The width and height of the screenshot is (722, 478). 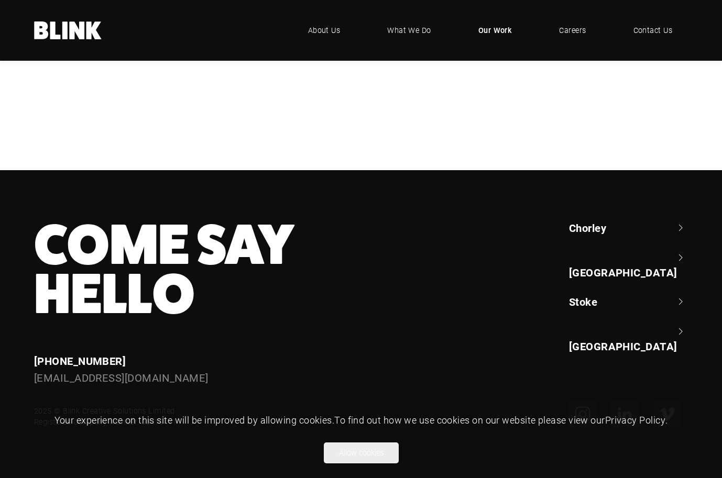 What do you see at coordinates (361, 453) in the screenshot?
I see `button: Allow cookies` at bounding box center [361, 453].